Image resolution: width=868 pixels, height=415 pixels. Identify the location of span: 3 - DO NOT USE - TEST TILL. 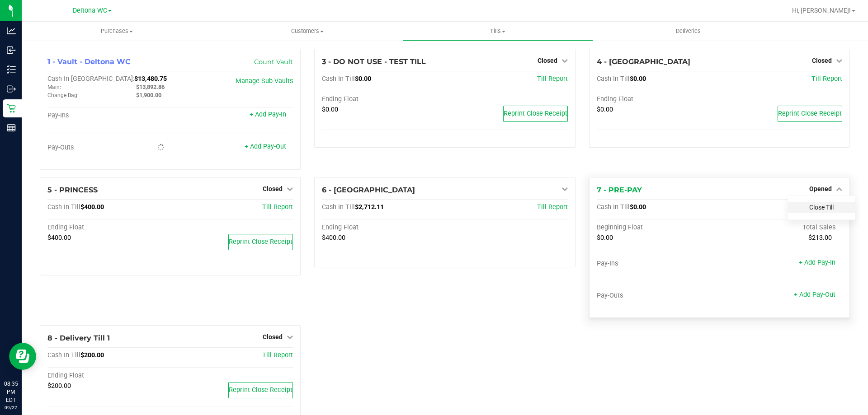
(374, 61).